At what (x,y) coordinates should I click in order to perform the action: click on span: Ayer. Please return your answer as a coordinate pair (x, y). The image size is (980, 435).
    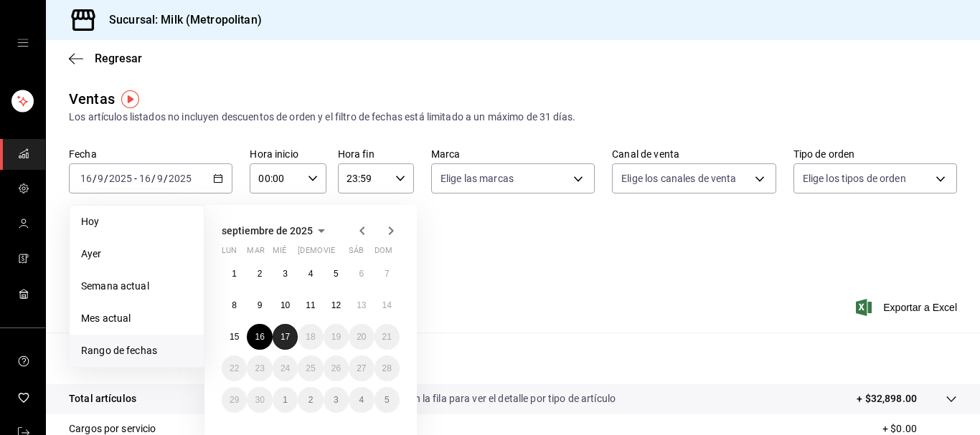
    Looking at the image, I should click on (136, 254).